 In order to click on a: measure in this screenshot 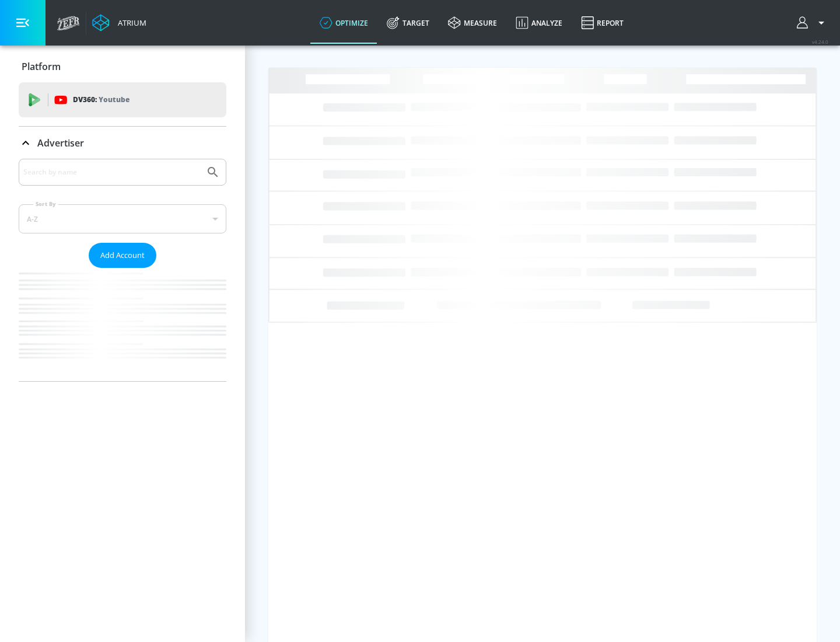, I will do `click(472, 23)`.